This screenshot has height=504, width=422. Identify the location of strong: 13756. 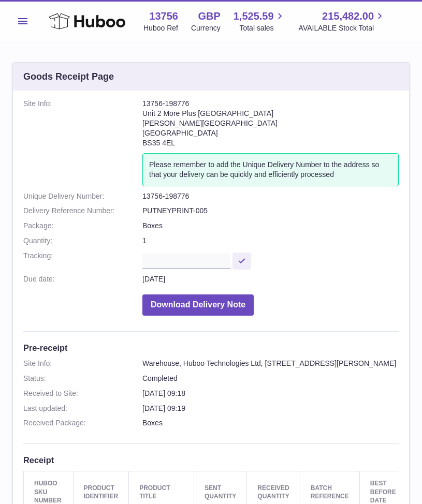
(164, 16).